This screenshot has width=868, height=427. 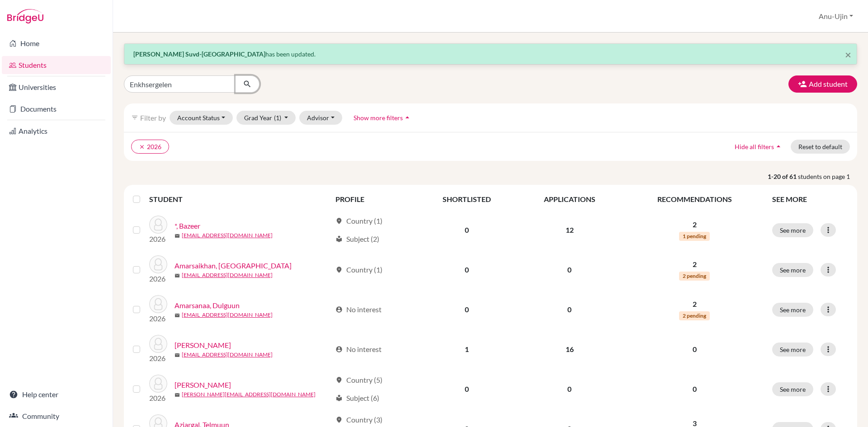 I want to click on td: 12, so click(x=569, y=230).